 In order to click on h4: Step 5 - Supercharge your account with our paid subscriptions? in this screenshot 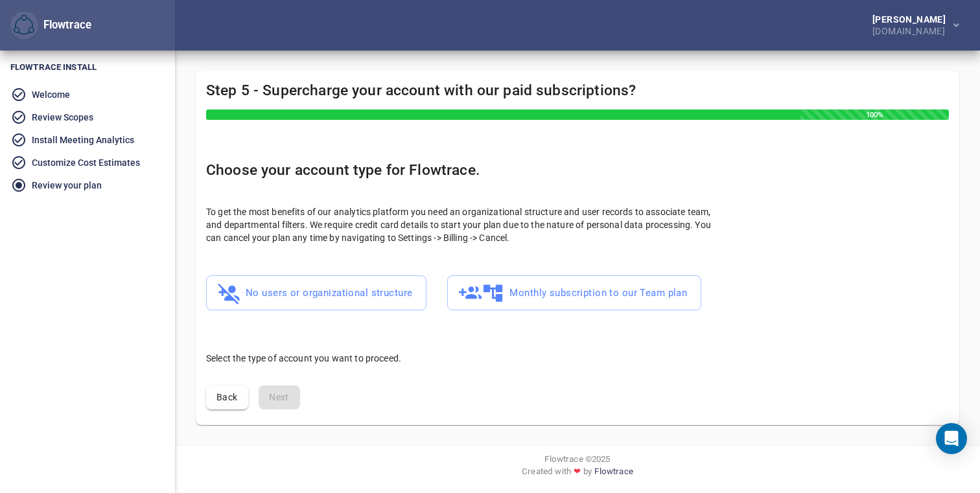, I will do `click(578, 101)`.